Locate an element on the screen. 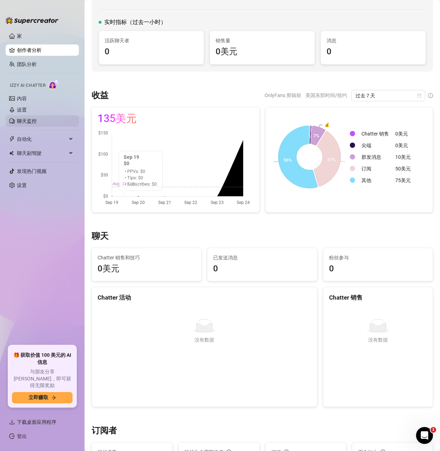  span: 信息圈 is located at coordinates (431, 96).